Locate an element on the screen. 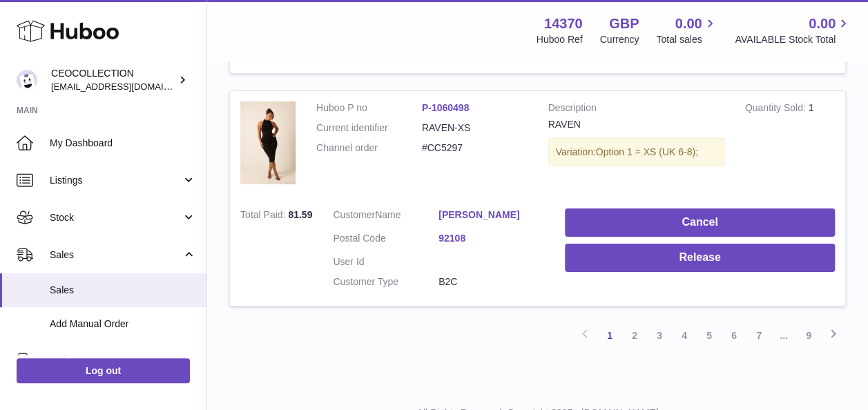  span: 81.59 is located at coordinates (300, 215).